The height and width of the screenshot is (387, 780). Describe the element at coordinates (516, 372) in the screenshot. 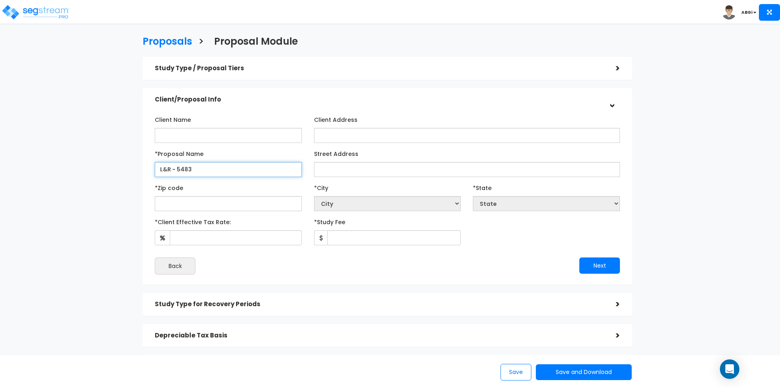

I see `button: Save` at that location.